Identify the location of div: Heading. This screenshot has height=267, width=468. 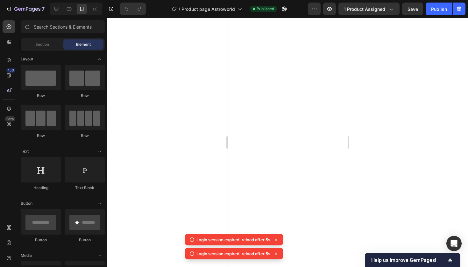
(41, 188).